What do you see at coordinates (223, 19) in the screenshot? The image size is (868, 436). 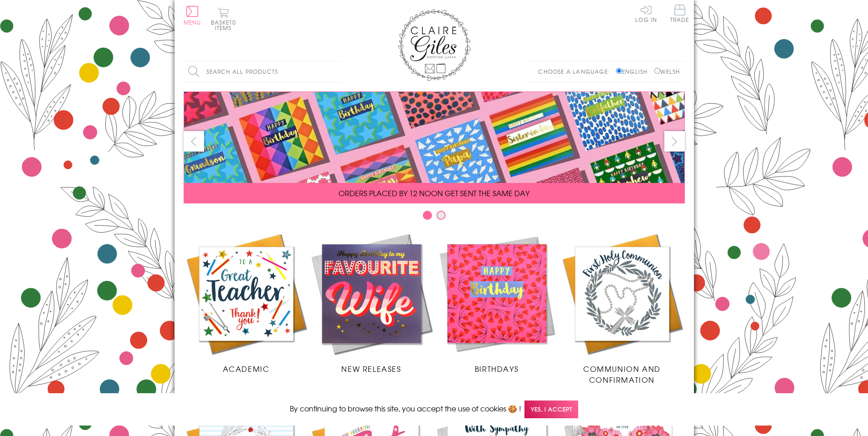 I see `button: Basket0 items` at bounding box center [223, 19].